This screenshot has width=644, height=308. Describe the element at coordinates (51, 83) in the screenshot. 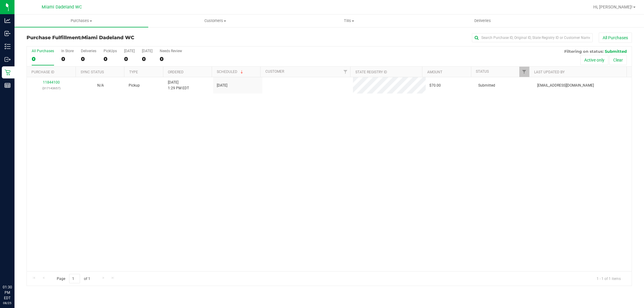

I see `a: 11844100` at that location.